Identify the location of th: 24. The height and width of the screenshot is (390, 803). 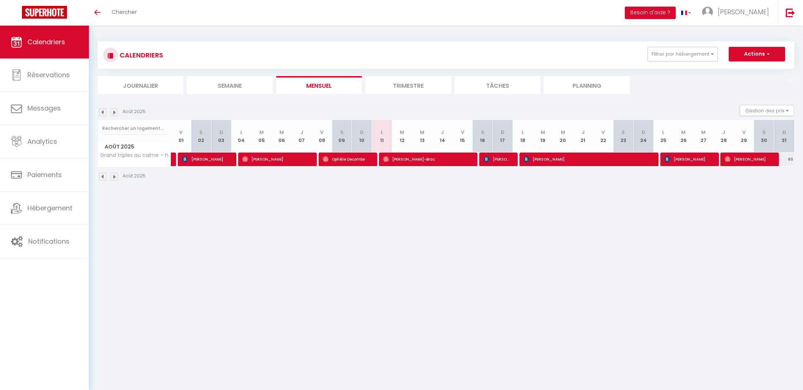
(643, 136).